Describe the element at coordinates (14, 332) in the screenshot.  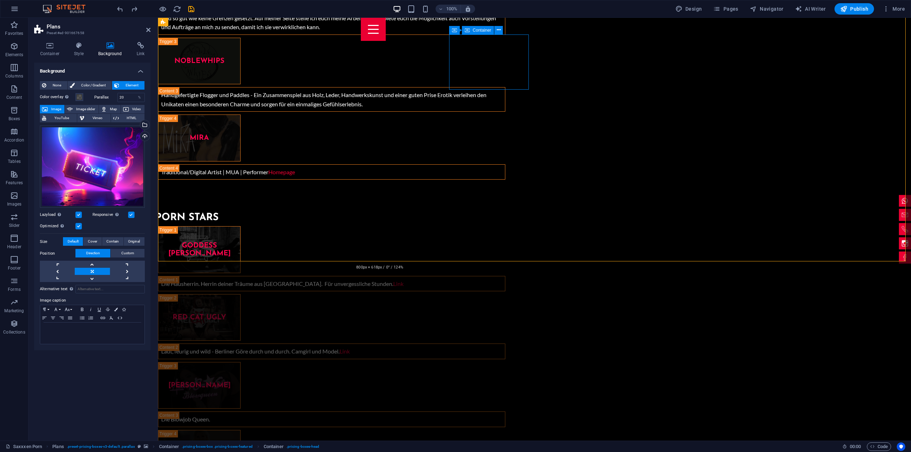
I see `p: Collections` at that location.